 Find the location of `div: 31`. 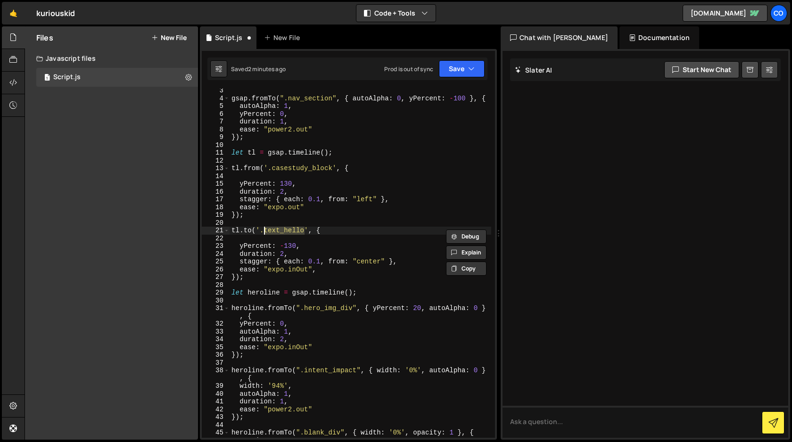

div: 31 is located at coordinates (216, 312).